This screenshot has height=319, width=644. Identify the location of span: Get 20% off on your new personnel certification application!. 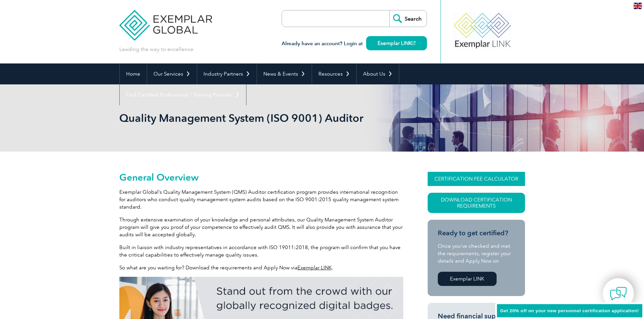
(570, 311).